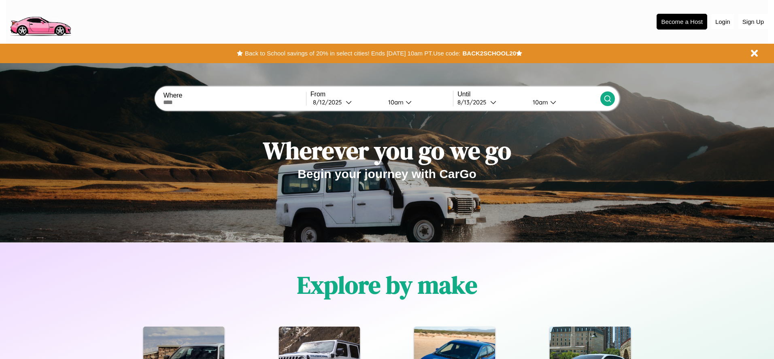 The width and height of the screenshot is (774, 359). What do you see at coordinates (40, 21) in the screenshot?
I see `img: logo` at bounding box center [40, 21].